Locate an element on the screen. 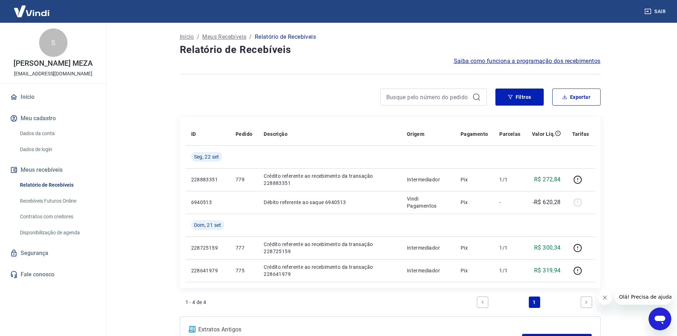 The image size is (677, 336). a: Meus Recebíveis is located at coordinates (224, 37).